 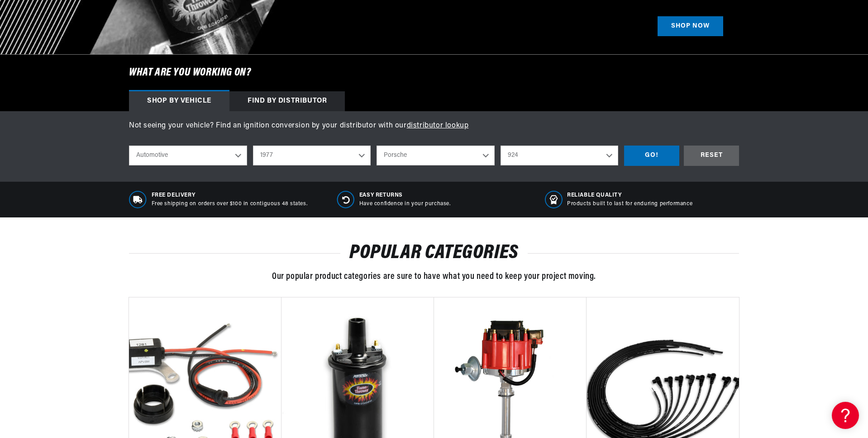 What do you see at coordinates (434, 73) in the screenshot?
I see `h6: What are you working on?` at bounding box center [434, 73].